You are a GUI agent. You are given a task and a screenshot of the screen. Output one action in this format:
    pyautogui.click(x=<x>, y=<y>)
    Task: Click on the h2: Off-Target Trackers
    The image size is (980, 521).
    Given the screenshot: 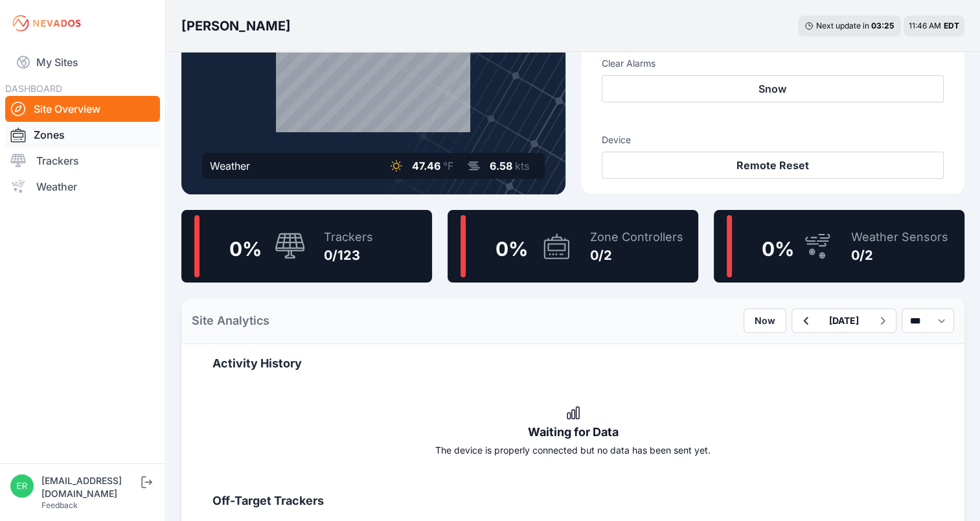 What is the action you would take?
    pyautogui.click(x=572, y=501)
    